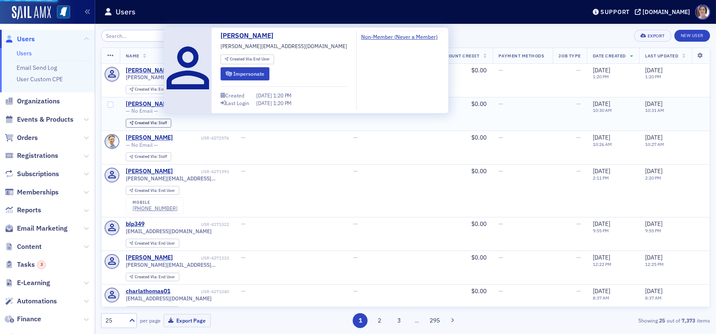 This screenshot has height=334, width=716. Describe the element at coordinates (662, 320) in the screenshot. I see `strong: 25` at that location.